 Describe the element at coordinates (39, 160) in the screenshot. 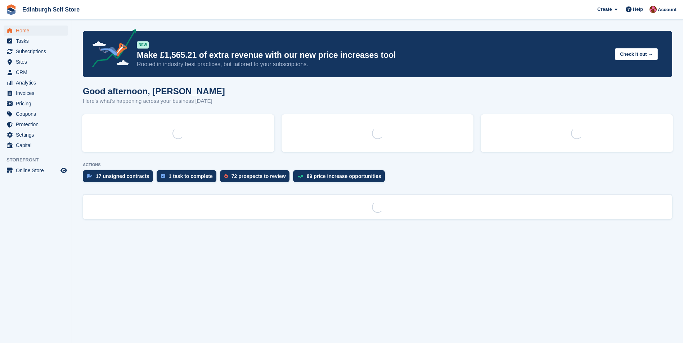

I see `span: Storefront` at that location.